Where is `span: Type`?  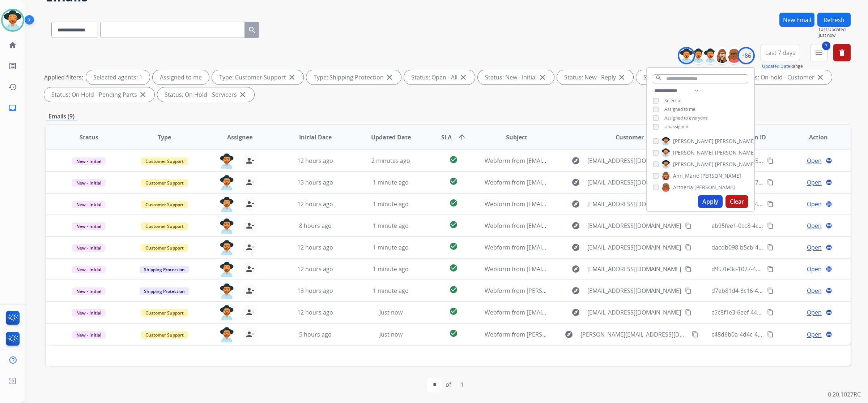
span: Type is located at coordinates (164, 137).